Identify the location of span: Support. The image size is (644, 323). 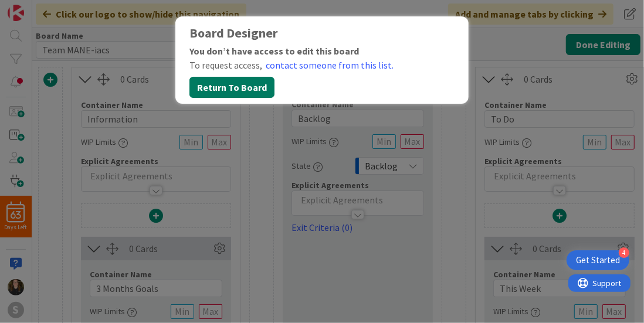
(39, 9).